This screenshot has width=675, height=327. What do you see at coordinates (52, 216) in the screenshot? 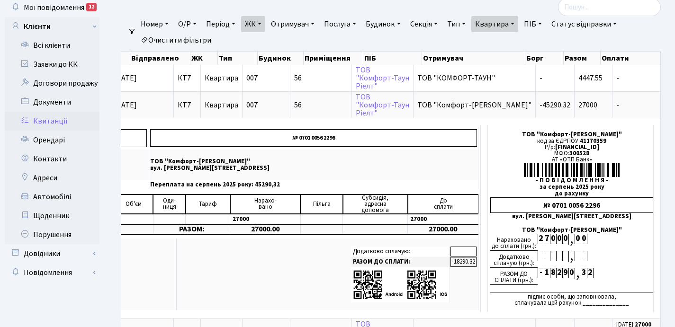
I see `a: Щоденник` at bounding box center [52, 216].